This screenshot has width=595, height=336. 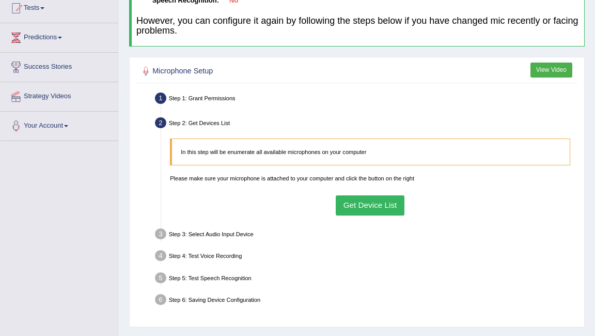 What do you see at coordinates (358, 26) in the screenshot?
I see `h4: However, you can configure it again by following the steps below if you have changed mic recently...` at bounding box center [358, 26].